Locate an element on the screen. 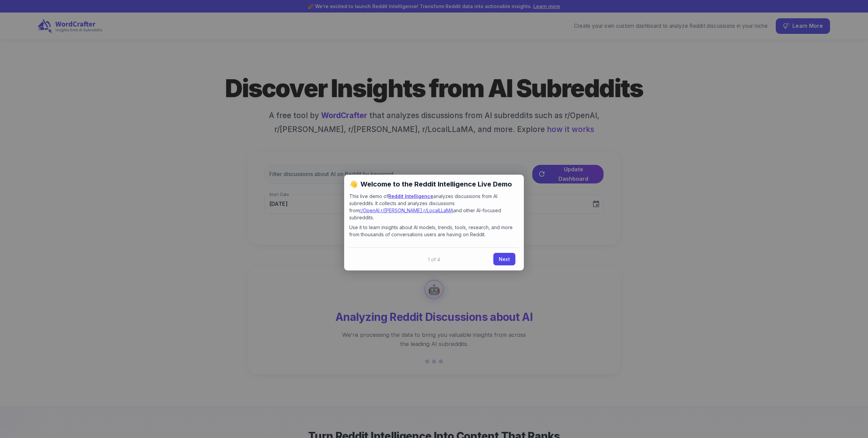  p: This live demo of analyzes discussions from AI subreddits. It collects and analyzes discussions f... is located at coordinates (434, 207).